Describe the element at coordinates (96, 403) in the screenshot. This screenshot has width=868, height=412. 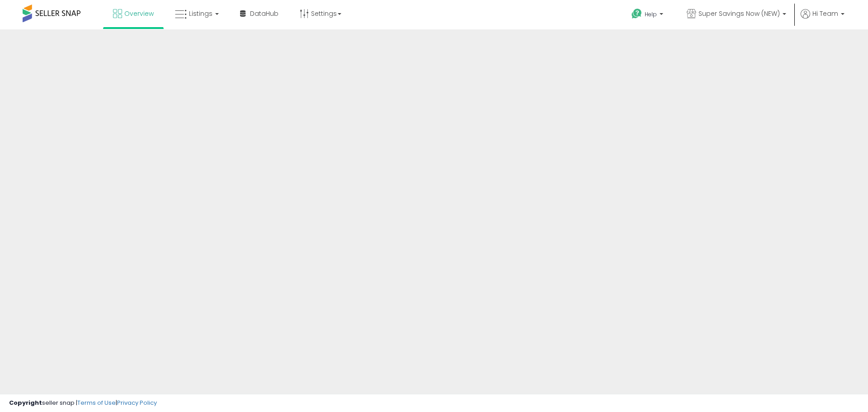
I see `a: Terms of Use` at that location.